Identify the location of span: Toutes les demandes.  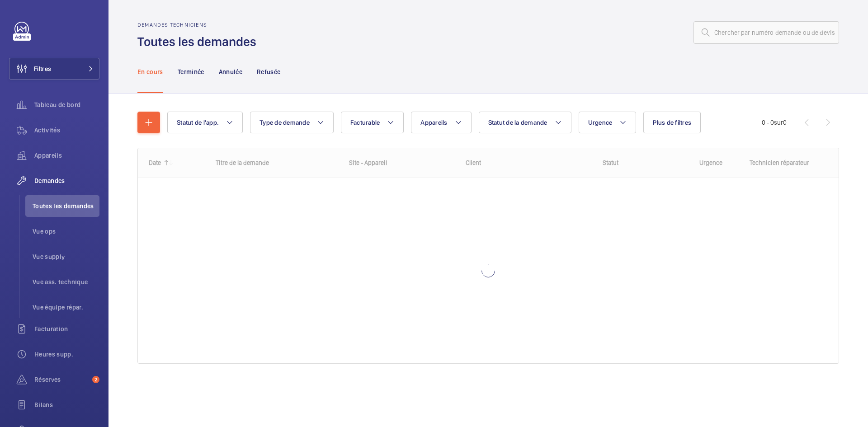
(66, 206).